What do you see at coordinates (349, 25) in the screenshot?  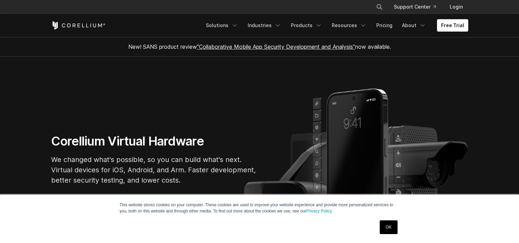 I see `a: Resources` at bounding box center [349, 25].